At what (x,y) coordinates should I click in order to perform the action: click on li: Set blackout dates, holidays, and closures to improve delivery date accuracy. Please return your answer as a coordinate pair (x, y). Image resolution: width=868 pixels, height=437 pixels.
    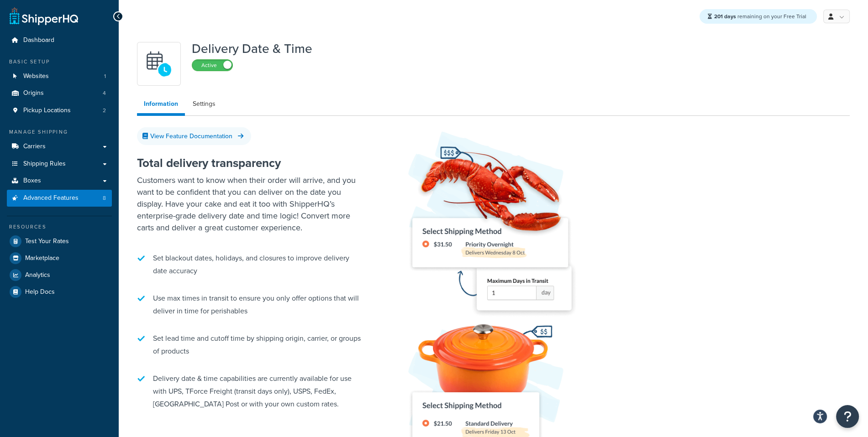
    Looking at the image, I should click on (251, 265).